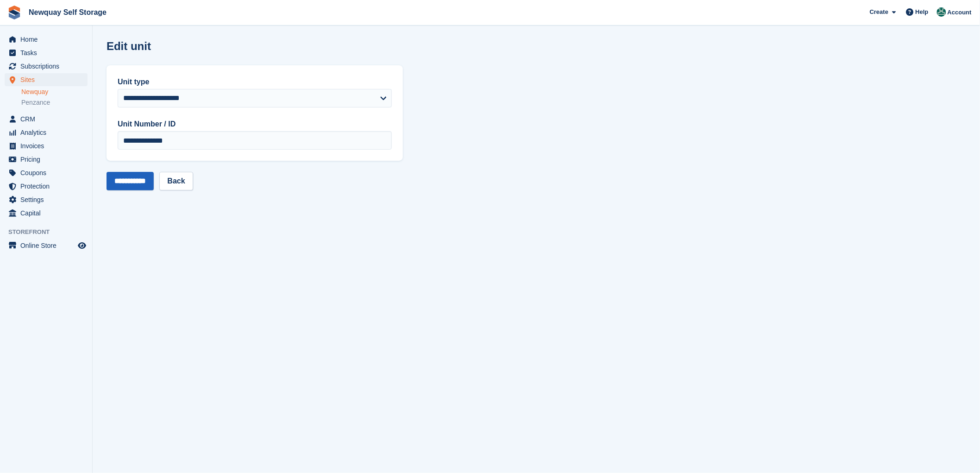 Image resolution: width=980 pixels, height=473 pixels. What do you see at coordinates (879, 12) in the screenshot?
I see `span: Create` at bounding box center [879, 12].